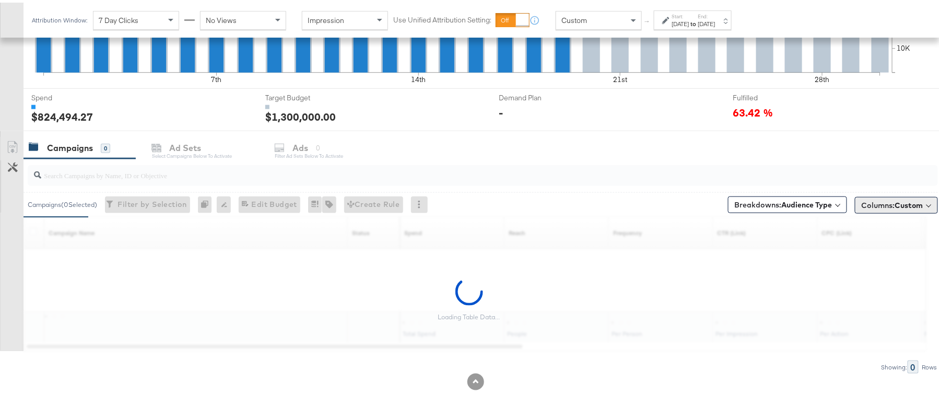  Describe the element at coordinates (448, 168) in the screenshot. I see `input: Search Campaigns by Name, ID or Objective` at that location.